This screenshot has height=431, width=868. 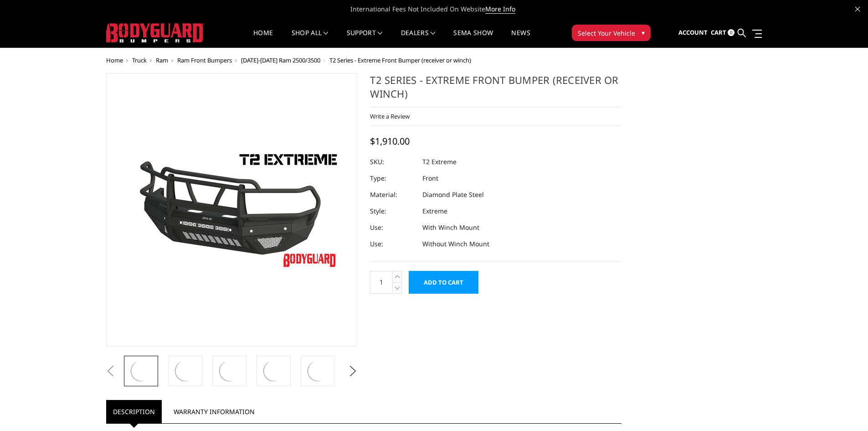 What do you see at coordinates (722, 33) in the screenshot?
I see `a: Cart 0` at bounding box center [722, 33].